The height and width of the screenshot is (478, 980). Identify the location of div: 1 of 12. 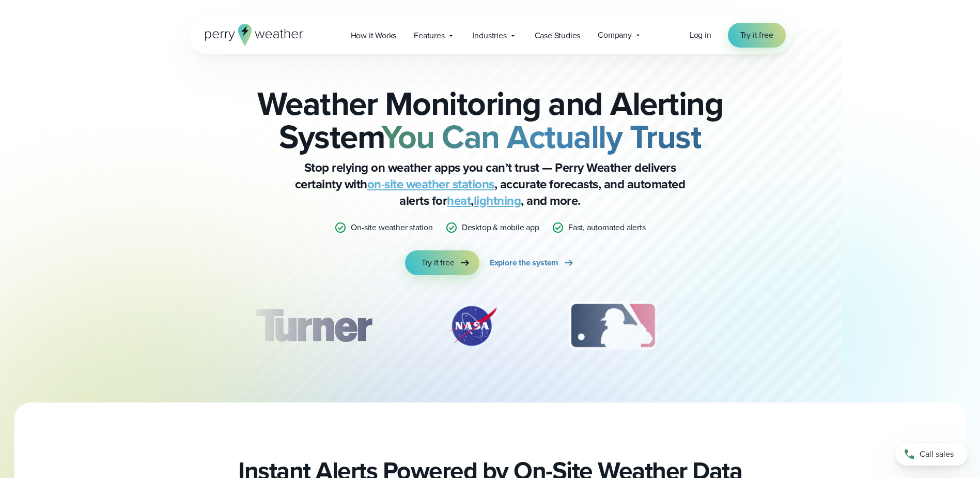
(313, 326).